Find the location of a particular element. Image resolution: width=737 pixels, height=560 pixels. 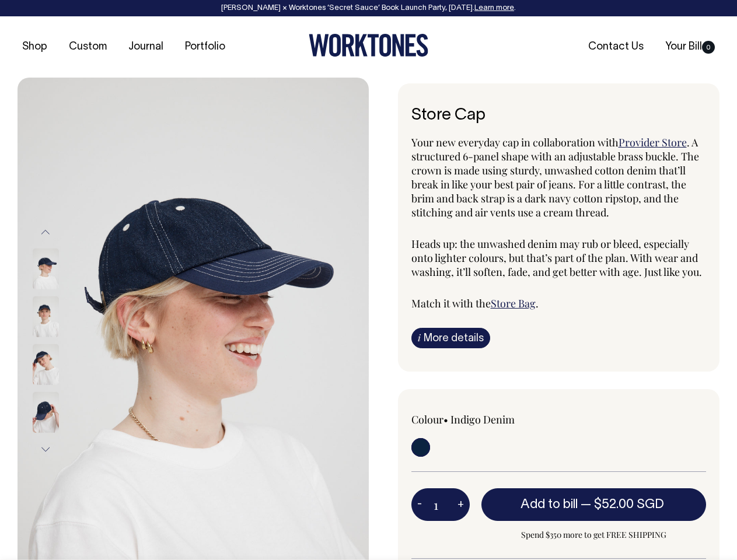

button: Next is located at coordinates (45, 449).